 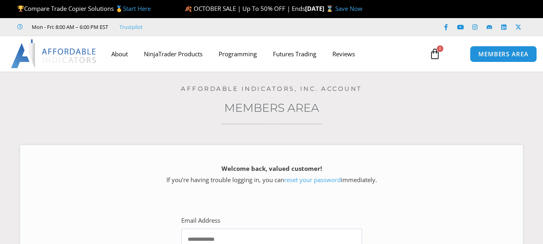 I want to click on nav: Menu, so click(x=263, y=54).